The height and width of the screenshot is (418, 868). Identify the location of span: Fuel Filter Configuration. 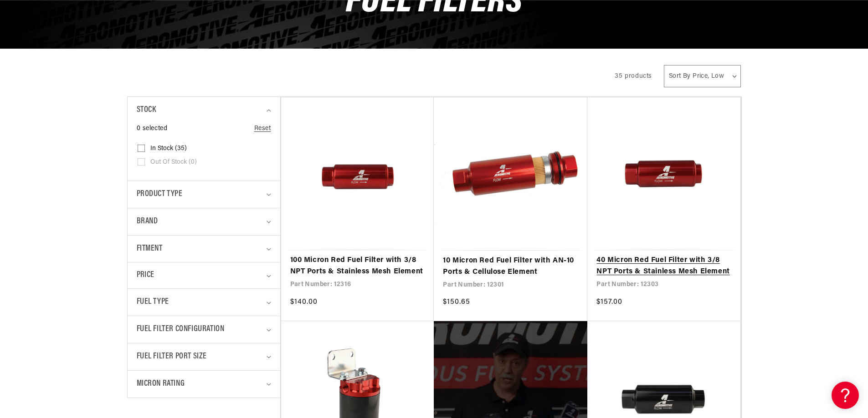
(180, 329).